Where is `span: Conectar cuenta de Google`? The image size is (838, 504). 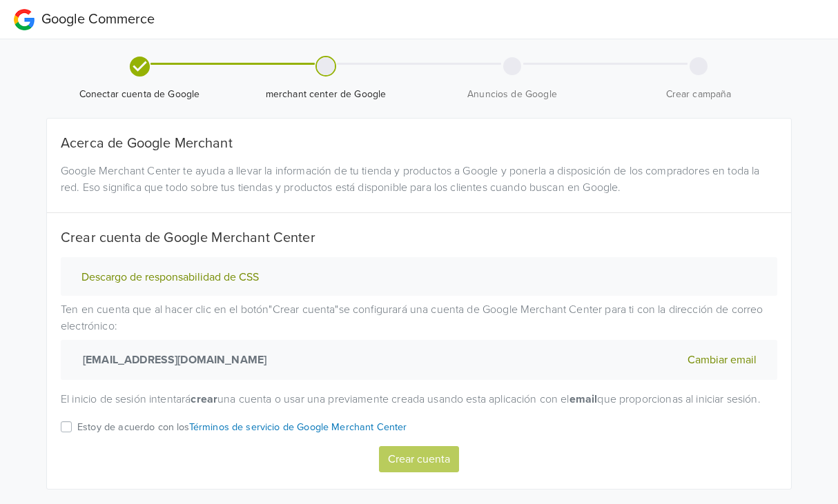 span: Conectar cuenta de Google is located at coordinates (139, 94).